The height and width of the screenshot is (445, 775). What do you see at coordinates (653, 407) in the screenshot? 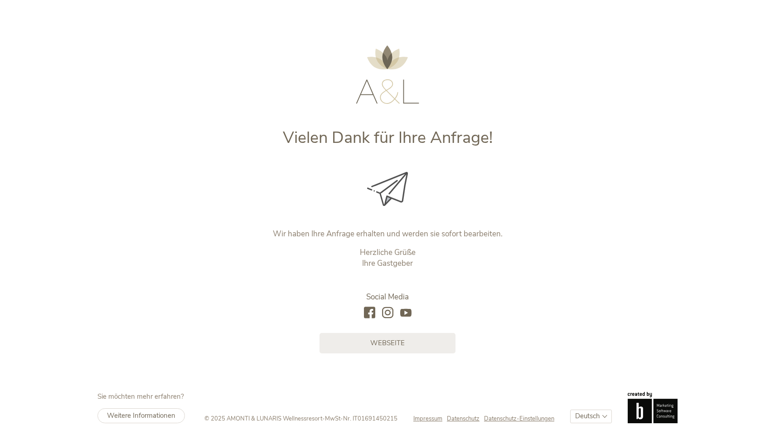
I see `img: Brandnamic GmbH | Leading Hospitality Solutions` at bounding box center [653, 407].